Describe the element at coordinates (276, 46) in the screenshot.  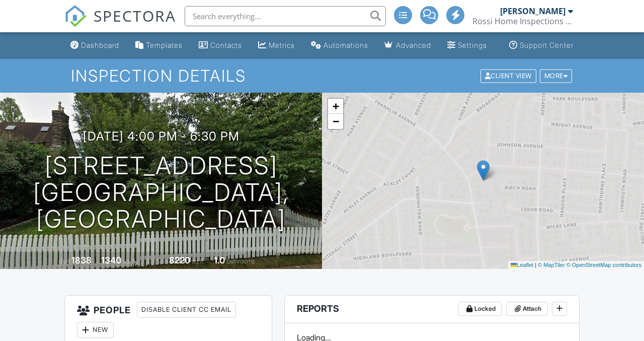
I see `a: Metrics` at that location.